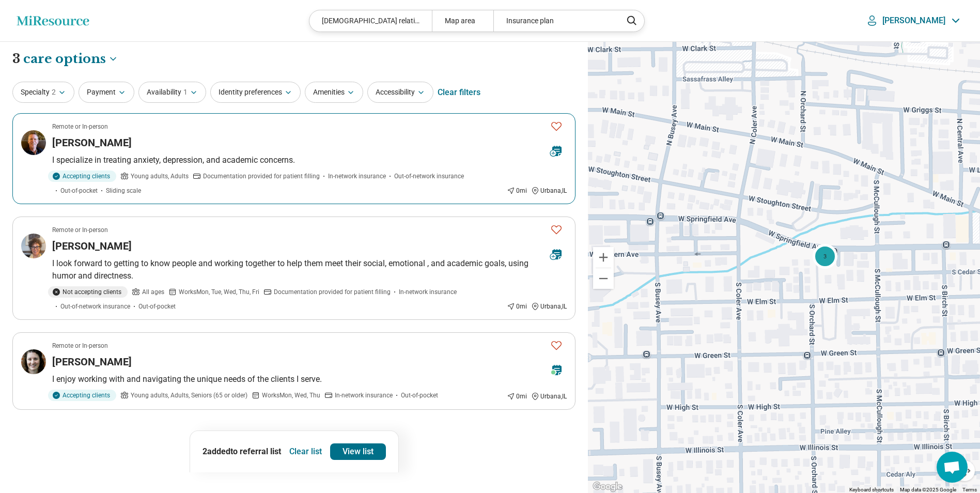 The image size is (980, 493). What do you see at coordinates (219, 292) in the screenshot?
I see `span: Works Mon, Tue, Wed, Thu, Fri` at bounding box center [219, 292].